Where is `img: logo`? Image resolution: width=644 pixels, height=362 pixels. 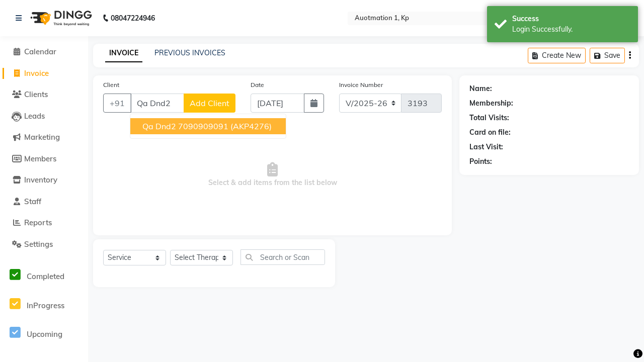 img: logo is located at coordinates (60, 18).